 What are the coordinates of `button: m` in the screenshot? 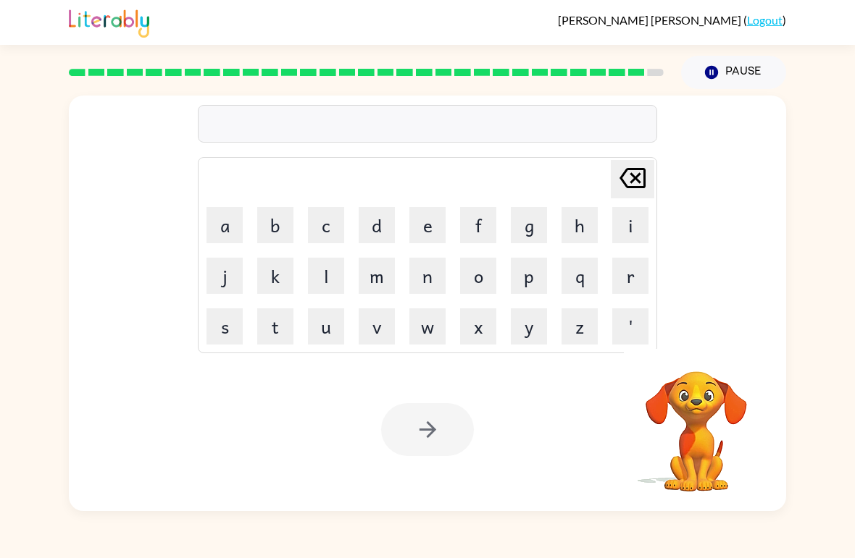 It's located at (377, 276).